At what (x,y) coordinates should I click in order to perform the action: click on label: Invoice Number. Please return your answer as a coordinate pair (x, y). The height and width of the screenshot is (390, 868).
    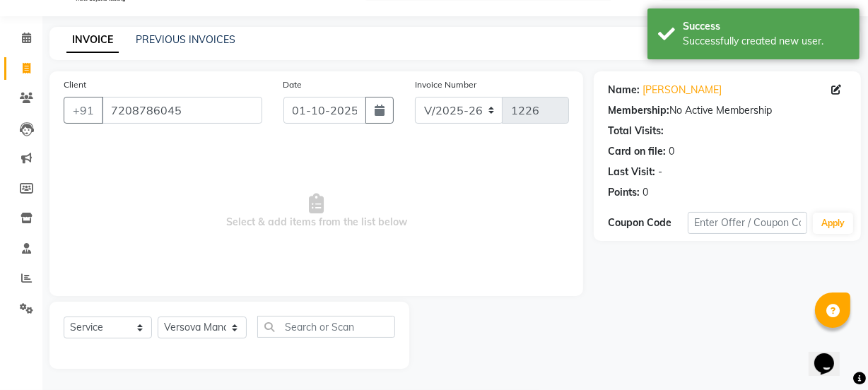
    Looking at the image, I should click on (445, 85).